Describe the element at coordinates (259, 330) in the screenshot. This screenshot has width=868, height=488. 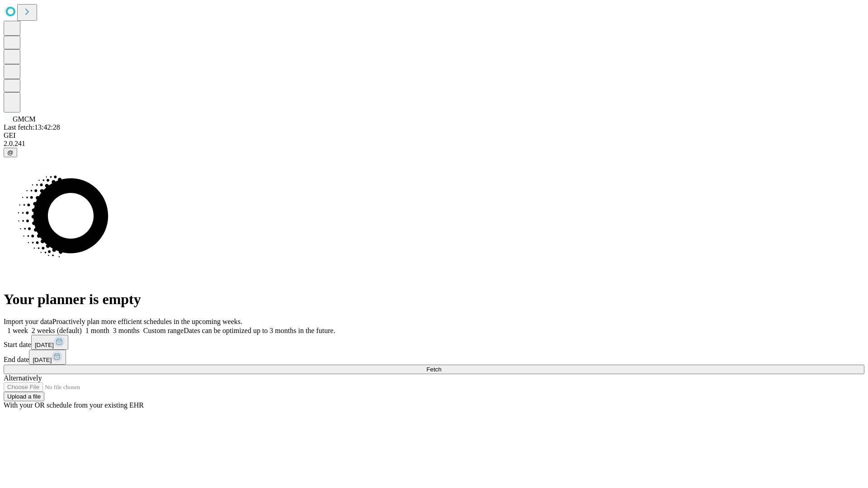
I see `span: Dates can be optimized up to 3 months in the future.` at that location.